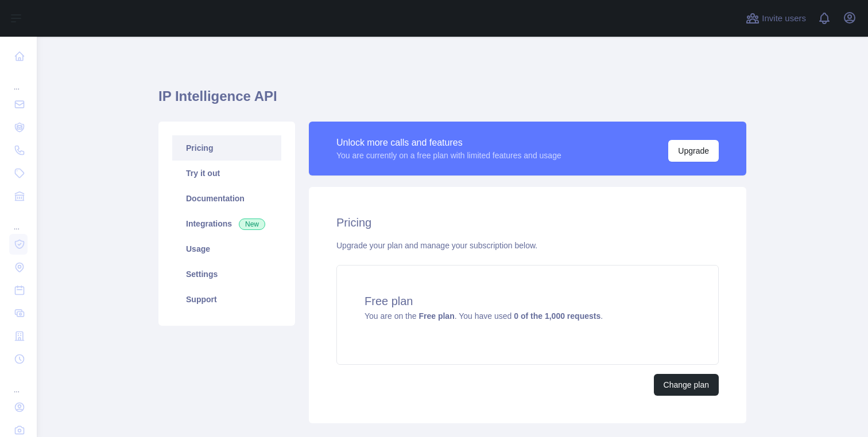 This screenshot has height=437, width=868. Describe the element at coordinates (227, 173) in the screenshot. I see `a: Try it out` at that location.